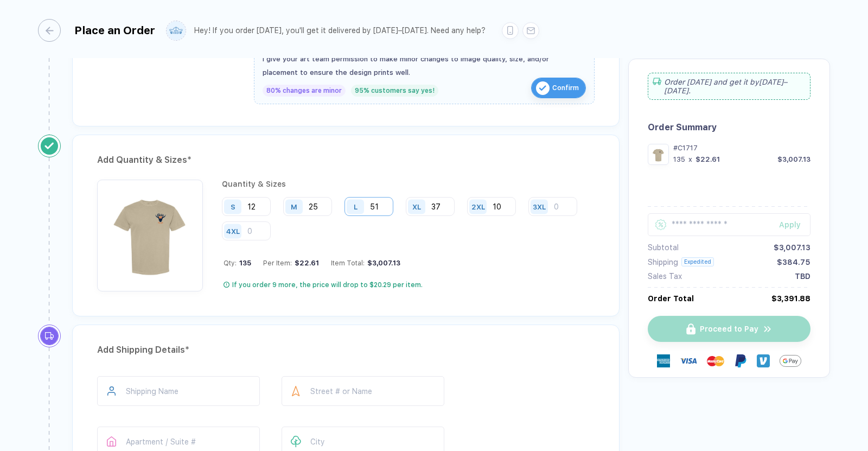 Image resolution: width=868 pixels, height=451 pixels. What do you see at coordinates (346, 160) in the screenshot?
I see `div: Add Quantity & Sizes` at bounding box center [346, 160].